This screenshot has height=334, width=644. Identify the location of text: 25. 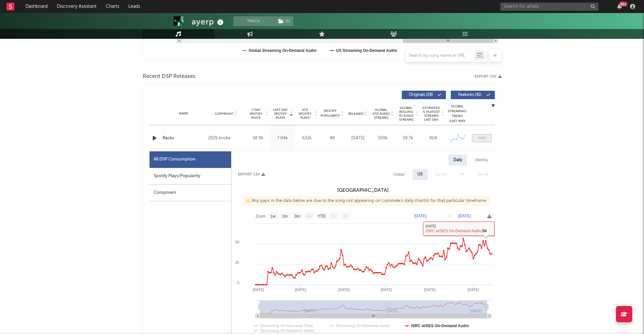
(237, 262).